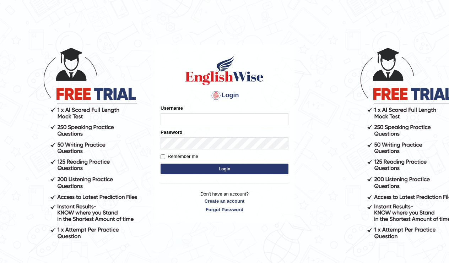 This screenshot has width=449, height=263. I want to click on a: Create an account, so click(224, 201).